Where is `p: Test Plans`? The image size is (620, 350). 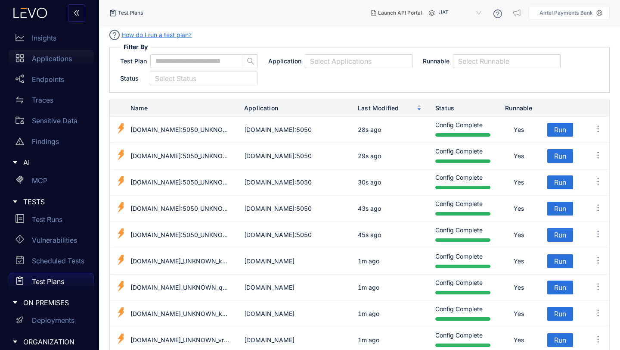 p: Test Plans is located at coordinates (48, 281).